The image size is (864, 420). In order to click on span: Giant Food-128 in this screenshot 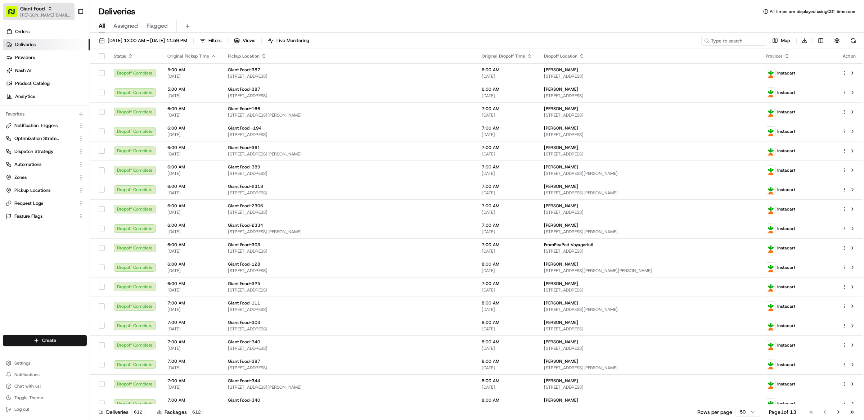, I will do `click(244, 264)`.